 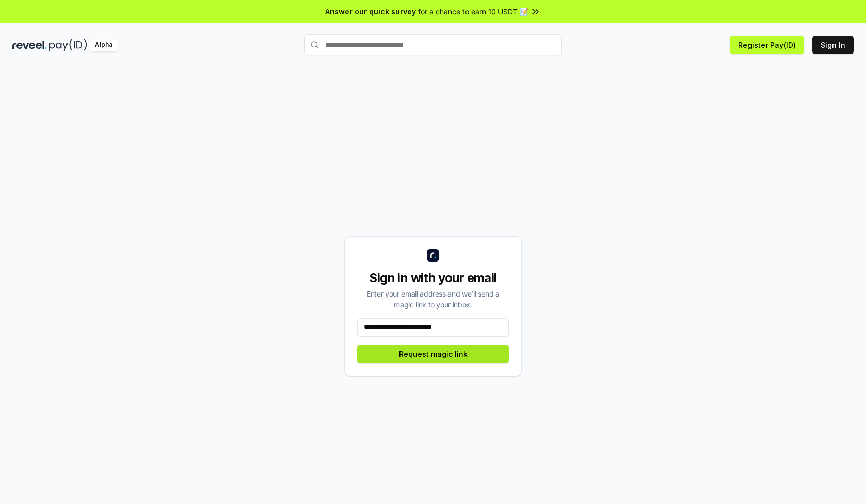 I want to click on img: reveel_dark, so click(x=29, y=44).